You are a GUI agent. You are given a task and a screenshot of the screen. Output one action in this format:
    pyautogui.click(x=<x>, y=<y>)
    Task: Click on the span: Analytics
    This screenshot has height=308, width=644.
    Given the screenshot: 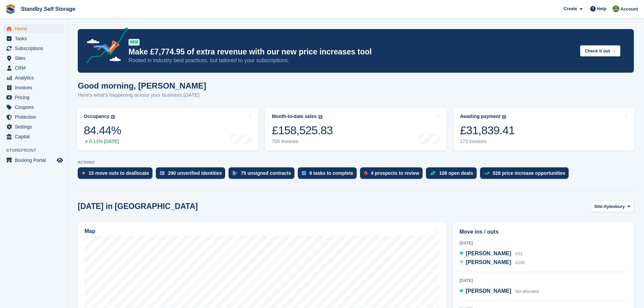 What is the action you would take?
    pyautogui.click(x=35, y=78)
    